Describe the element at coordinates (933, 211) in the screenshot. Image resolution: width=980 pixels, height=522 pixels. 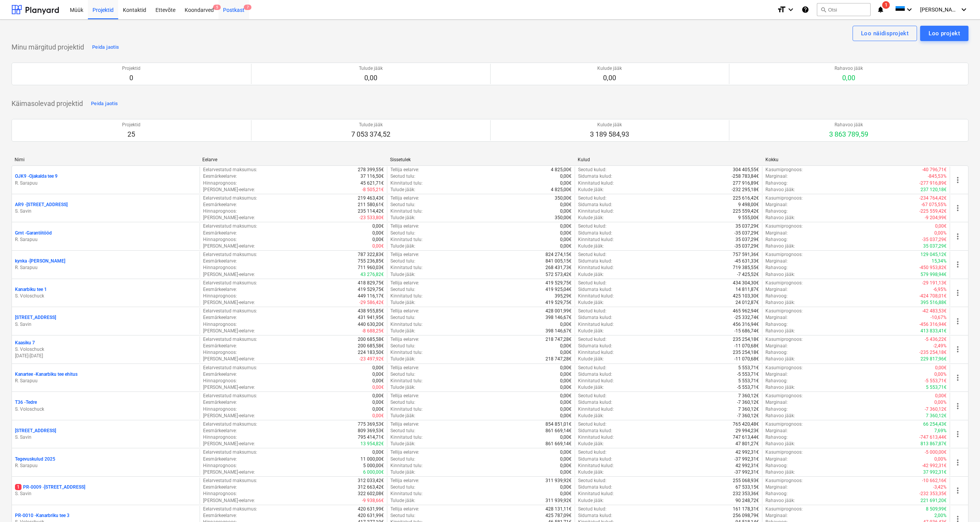
I see `p: -225 559,42€` at that location.